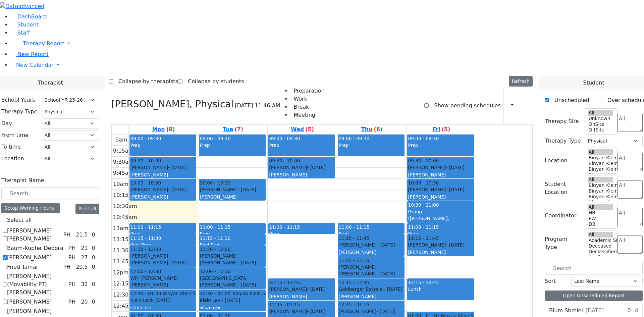  I want to click on label: Coordinator, so click(561, 216).